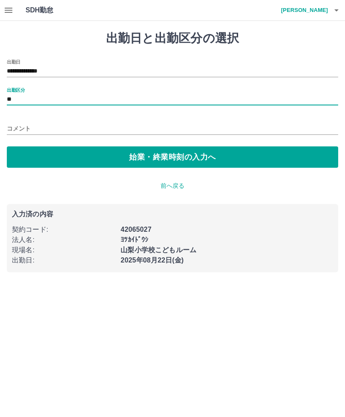 Image resolution: width=345 pixels, height=417 pixels. What do you see at coordinates (173, 186) in the screenshot?
I see `p: 前へ戻る` at bounding box center [173, 186].